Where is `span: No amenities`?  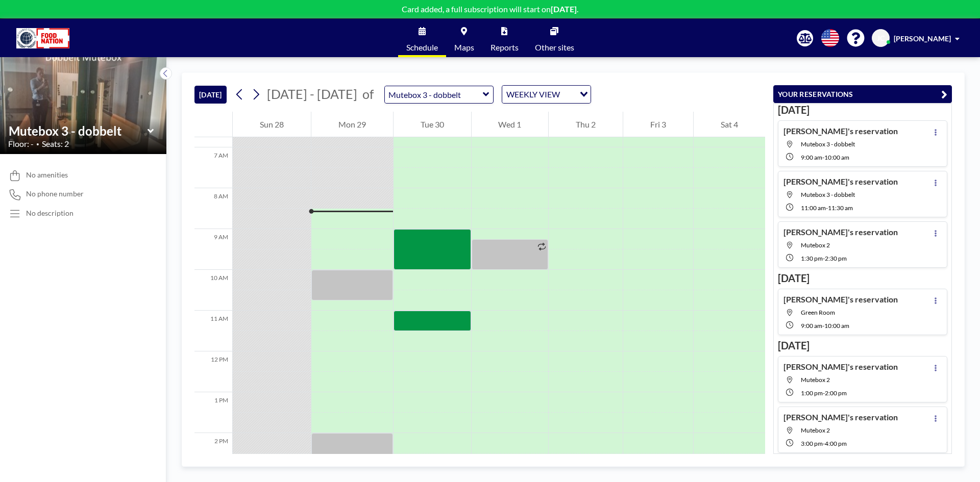
span: No amenities is located at coordinates (47, 175).